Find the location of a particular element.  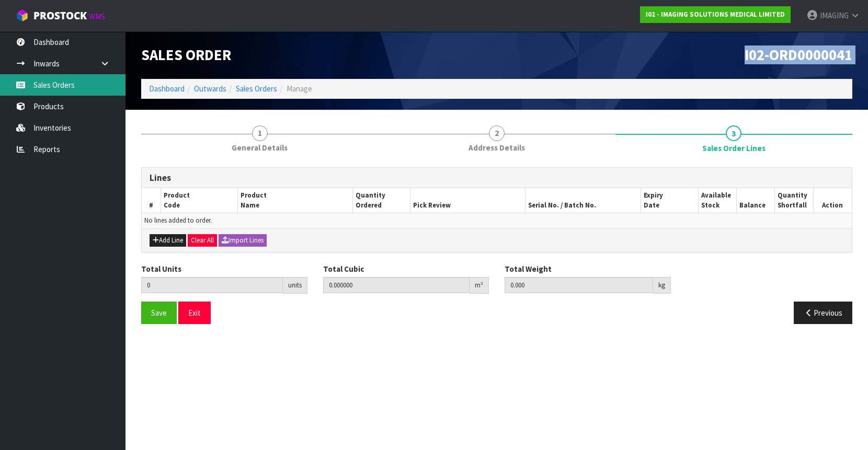

span: IMAGING is located at coordinates (833, 15).